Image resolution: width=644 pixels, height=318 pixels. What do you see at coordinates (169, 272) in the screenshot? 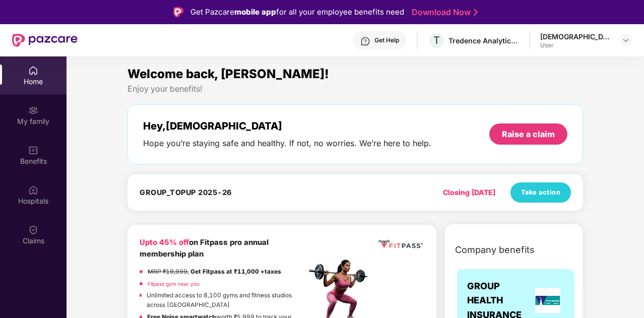
I see `del: MRP ₹19,999,` at bounding box center [169, 272].